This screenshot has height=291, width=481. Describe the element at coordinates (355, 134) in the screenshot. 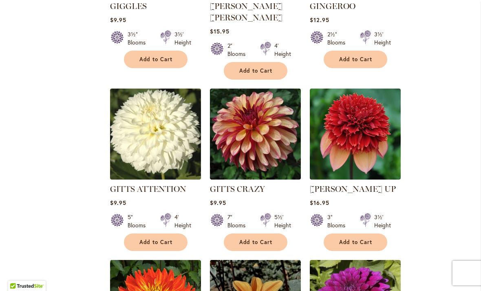

I see `img: GITTY UP` at that location.